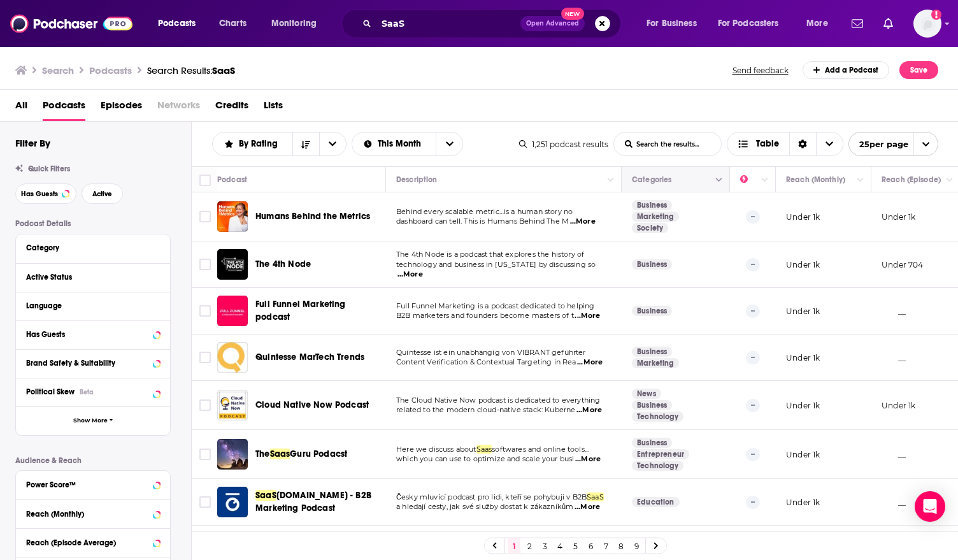 The image size is (958, 560). I want to click on span: Behind every scalable metric…is a human story no, so click(484, 212).